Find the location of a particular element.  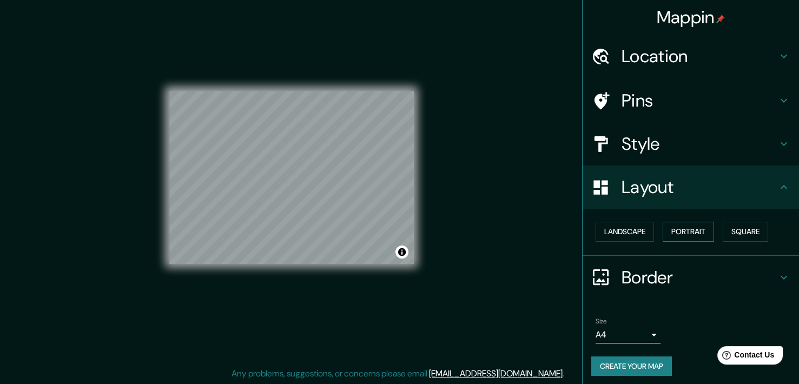

img: pin-icon.png is located at coordinates (720, 19).